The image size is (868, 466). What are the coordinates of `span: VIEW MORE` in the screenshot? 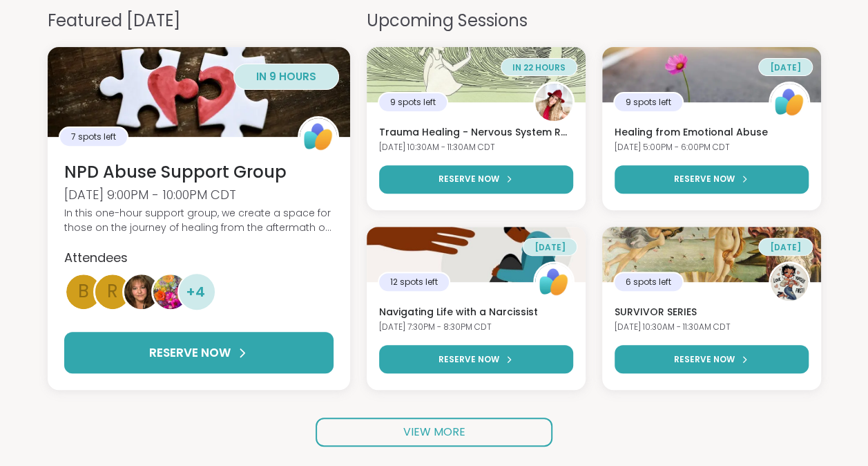 It's located at (435, 431).